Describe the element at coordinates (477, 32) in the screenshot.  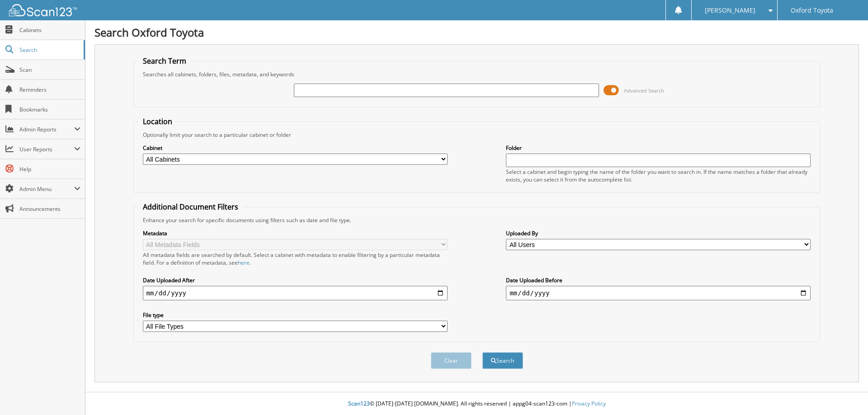
I see `h1: Search Oxford Toyota` at that location.